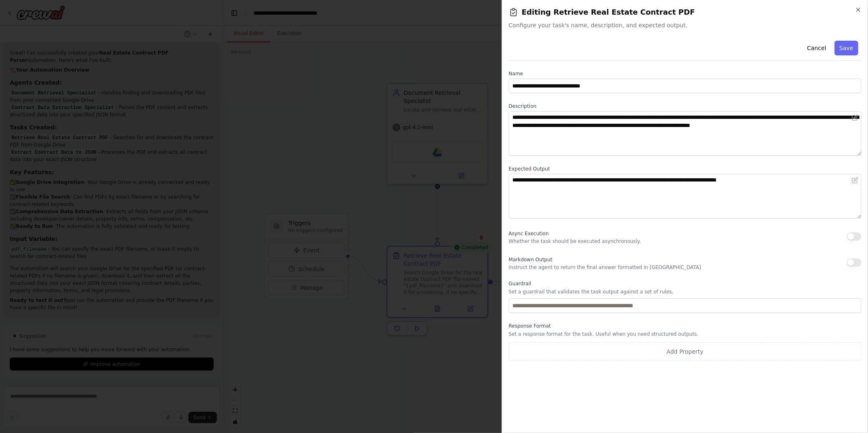 Image resolution: width=868 pixels, height=433 pixels. Describe the element at coordinates (685, 352) in the screenshot. I see `button: Add Property` at that location.